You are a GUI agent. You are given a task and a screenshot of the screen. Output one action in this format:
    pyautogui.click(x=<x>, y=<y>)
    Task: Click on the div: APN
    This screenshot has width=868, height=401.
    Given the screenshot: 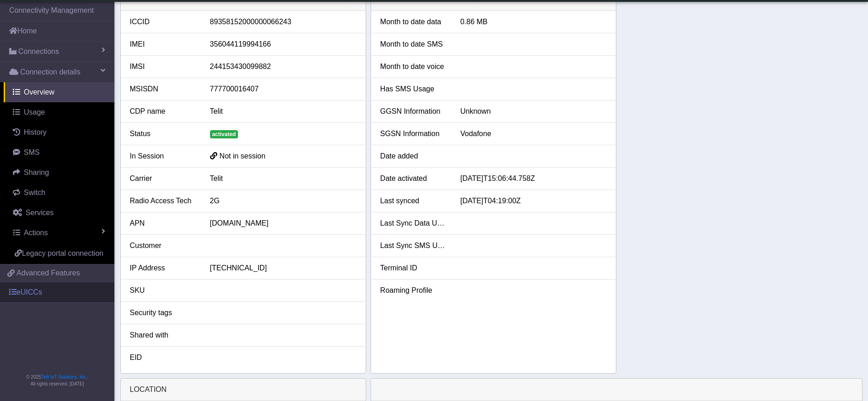 What is the action you would take?
    pyautogui.click(x=163, y=223)
    